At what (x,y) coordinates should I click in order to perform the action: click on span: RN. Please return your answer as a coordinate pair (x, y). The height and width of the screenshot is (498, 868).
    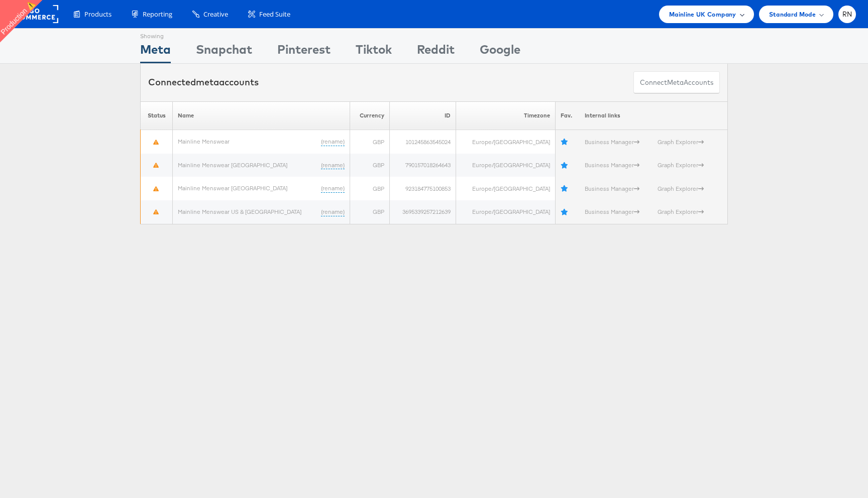
    Looking at the image, I should click on (847, 14).